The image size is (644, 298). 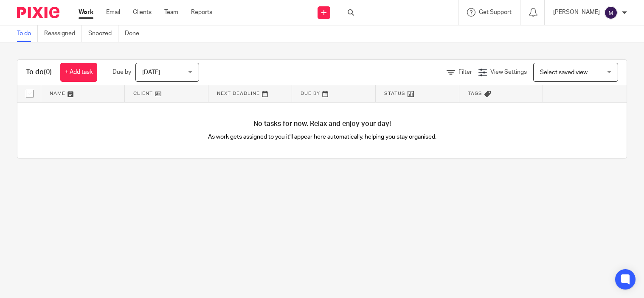 I want to click on a: Done, so click(x=135, y=33).